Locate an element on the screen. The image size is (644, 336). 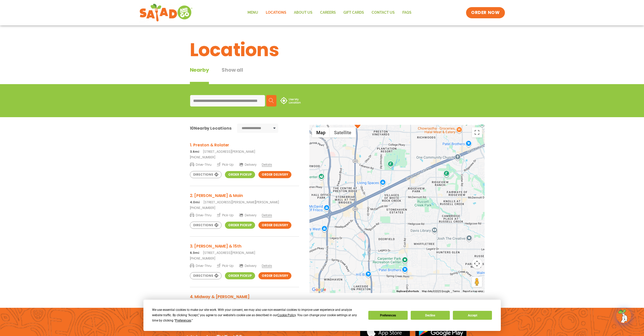
nav: Menu is located at coordinates (330, 13).